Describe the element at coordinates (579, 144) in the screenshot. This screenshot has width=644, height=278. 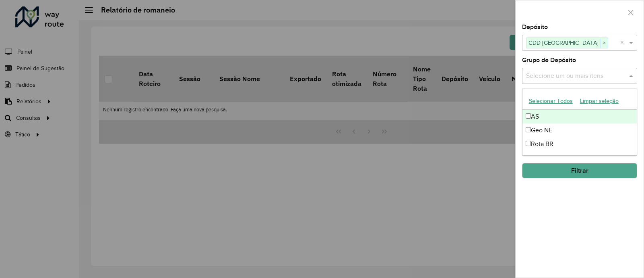
I see `div: Rota BR` at that location.